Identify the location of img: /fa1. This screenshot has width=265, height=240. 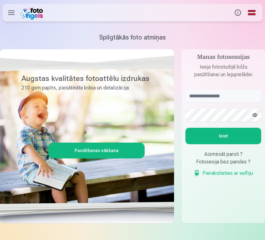
(33, 13).